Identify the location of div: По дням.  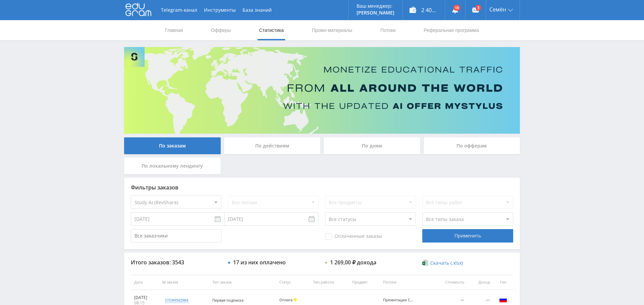
(372, 145).